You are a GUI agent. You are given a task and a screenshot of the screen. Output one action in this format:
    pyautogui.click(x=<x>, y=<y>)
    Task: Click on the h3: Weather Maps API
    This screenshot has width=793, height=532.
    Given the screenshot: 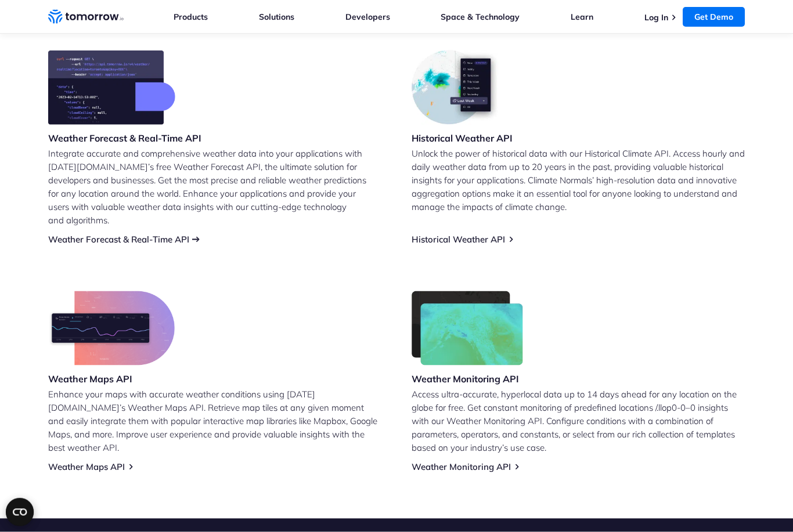 What is the action you would take?
    pyautogui.click(x=111, y=379)
    